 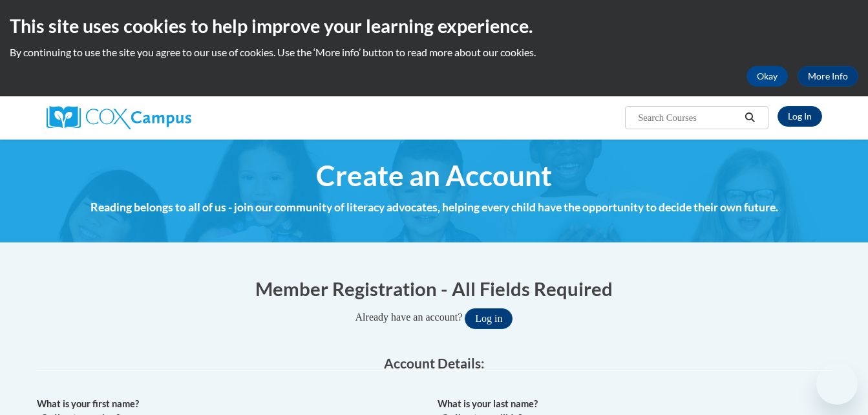 I want to click on h2: This site uses cookies to help improve your learning experience., so click(x=434, y=26).